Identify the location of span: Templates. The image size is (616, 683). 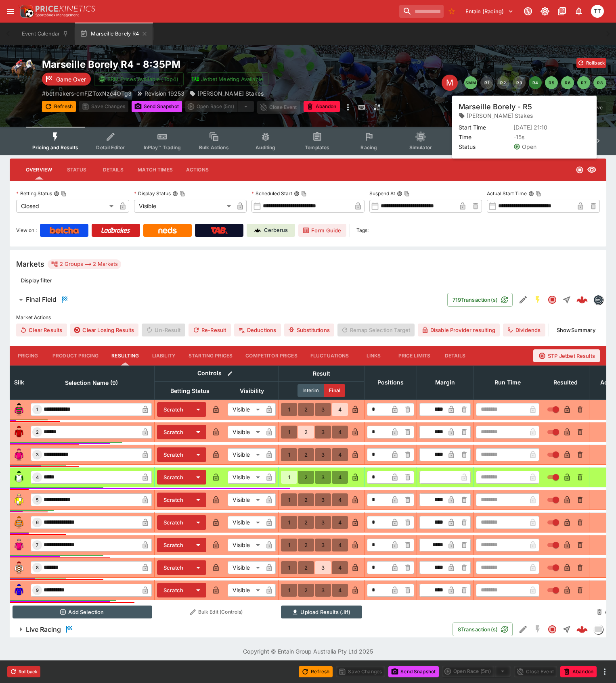
(317, 147).